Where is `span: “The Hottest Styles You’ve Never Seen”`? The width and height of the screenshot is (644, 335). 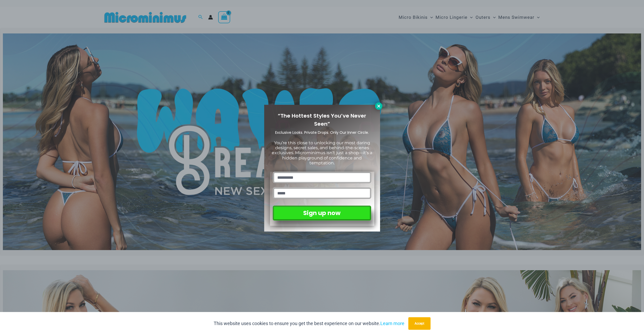 span: “The Hottest Styles You’ve Never Seen” is located at coordinates (322, 119).